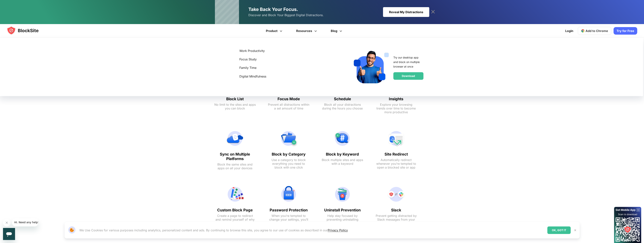 The image size is (644, 243). What do you see at coordinates (235, 210) in the screenshot?
I see `text: Custom Block Page` at bounding box center [235, 210].